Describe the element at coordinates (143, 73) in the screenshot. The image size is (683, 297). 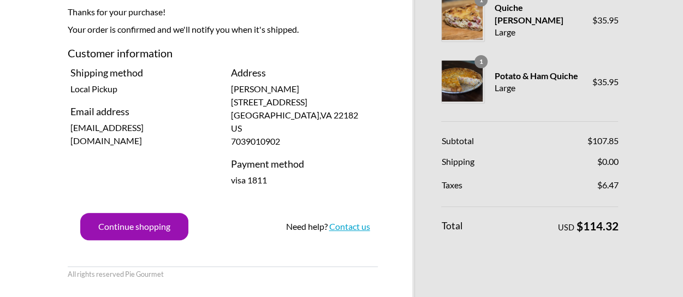
I see `h4: Shipping method` at that location.